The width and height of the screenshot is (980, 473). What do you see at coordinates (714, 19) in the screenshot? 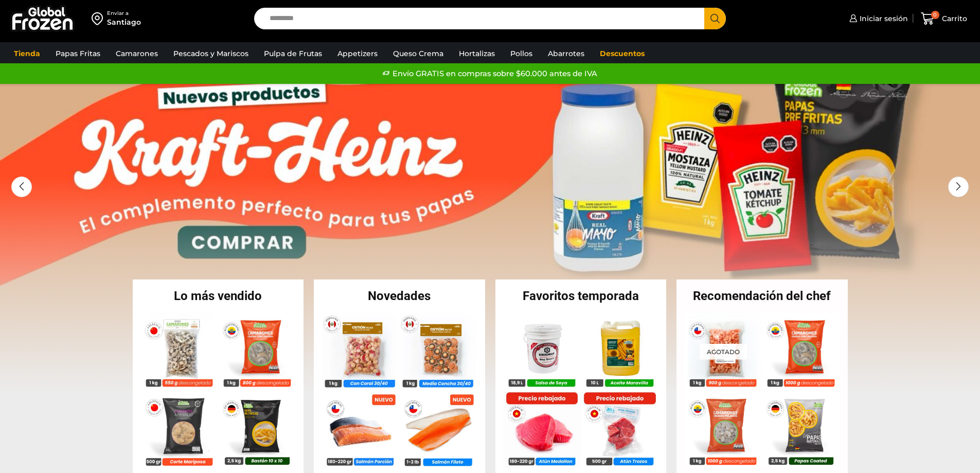
I see `button: Search button` at bounding box center [714, 19].